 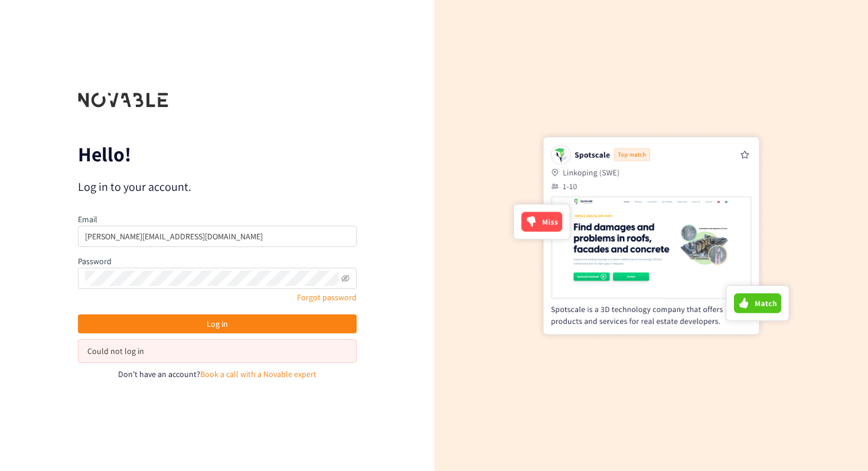 What do you see at coordinates (94, 261) in the screenshot?
I see `label: Password` at bounding box center [94, 261].